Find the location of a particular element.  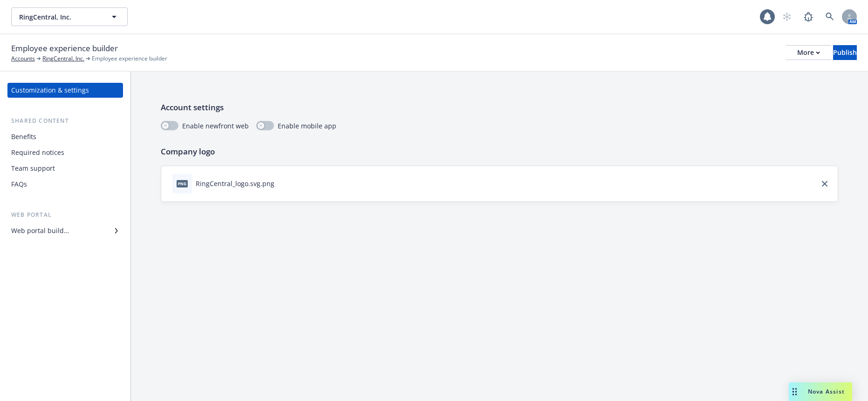

span: Enable newfront web is located at coordinates (215, 126).